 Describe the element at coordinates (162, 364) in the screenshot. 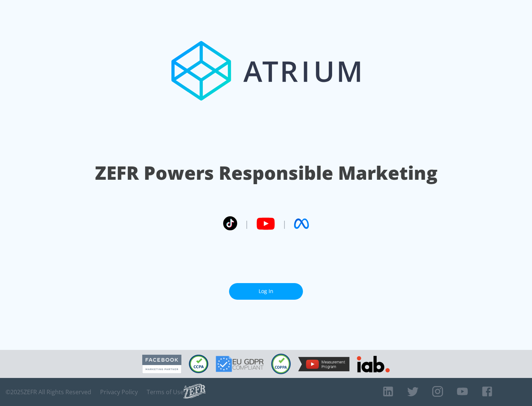

I see `img: Facebook Marketing Partner` at that location.